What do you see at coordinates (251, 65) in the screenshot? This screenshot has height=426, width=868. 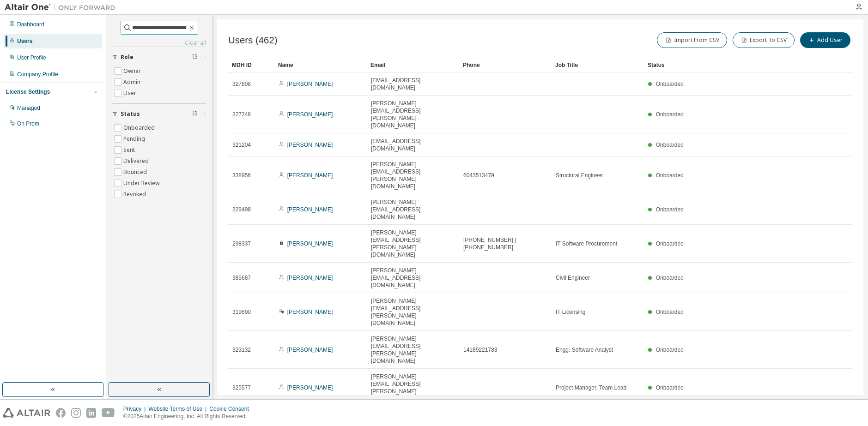 I see `div: MDH ID` at bounding box center [251, 65].